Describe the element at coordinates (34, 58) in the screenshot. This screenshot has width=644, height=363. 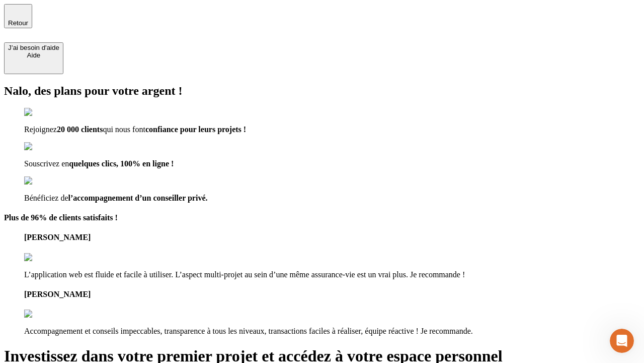
I see `button: J’ai besoin d'aideAide` at that location.